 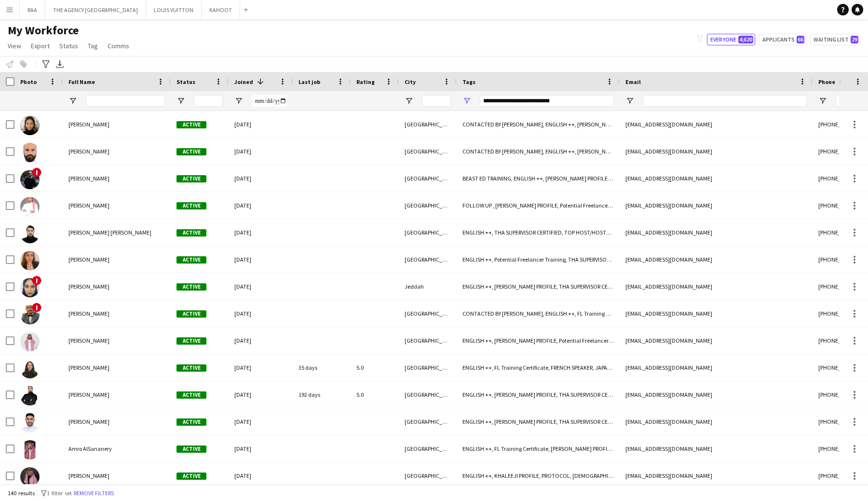 I want to click on span: Joined, so click(x=243, y=81).